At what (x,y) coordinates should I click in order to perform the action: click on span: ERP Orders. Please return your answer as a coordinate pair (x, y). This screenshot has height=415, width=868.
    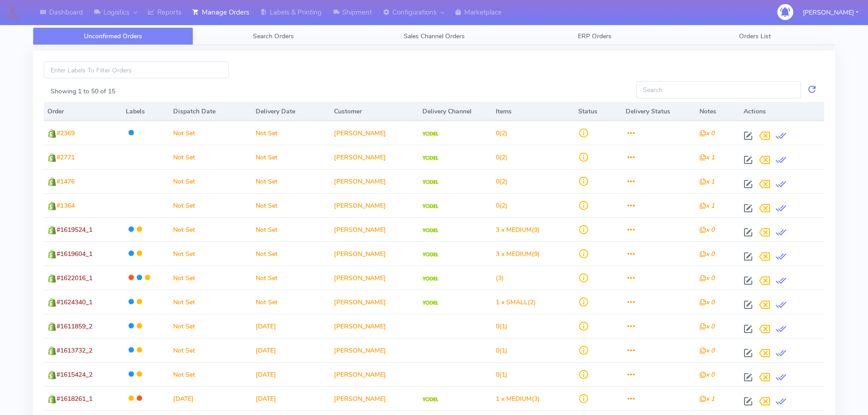
    Looking at the image, I should click on (595, 36).